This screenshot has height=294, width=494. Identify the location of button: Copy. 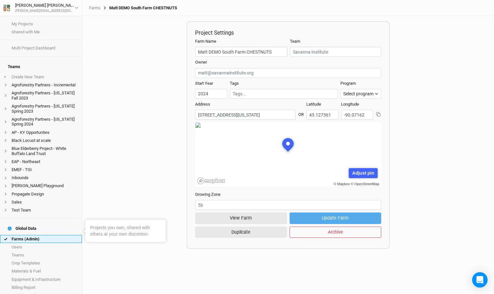
(378, 114).